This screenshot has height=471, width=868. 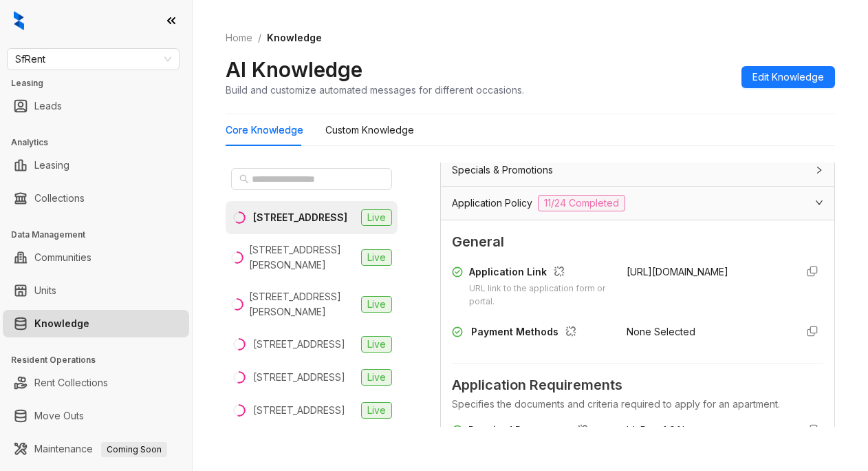 What do you see at coordinates (19, 21) in the screenshot?
I see `img: logo` at bounding box center [19, 21].